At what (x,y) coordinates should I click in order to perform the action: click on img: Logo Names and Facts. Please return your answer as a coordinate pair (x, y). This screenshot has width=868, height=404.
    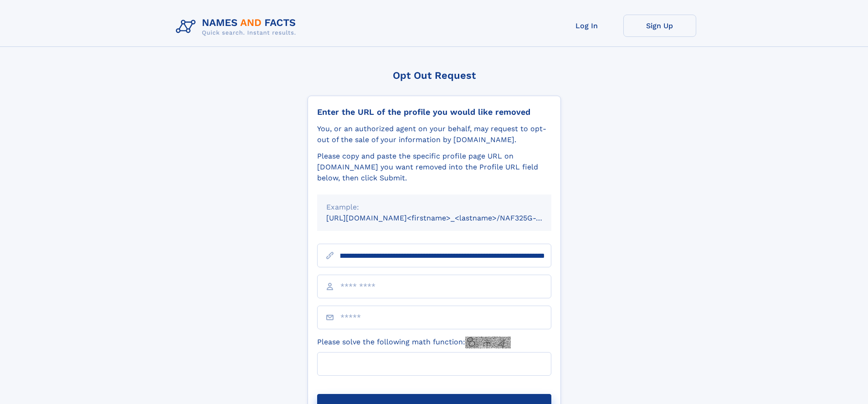
    Looking at the image, I should click on (238, 27).